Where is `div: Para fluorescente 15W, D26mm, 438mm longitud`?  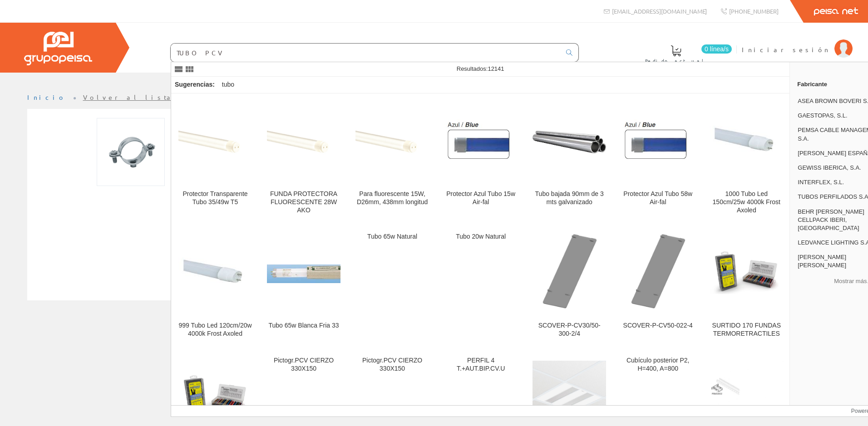 div: Para fluorescente 15W, D26mm, 438mm longitud is located at coordinates (393, 198).